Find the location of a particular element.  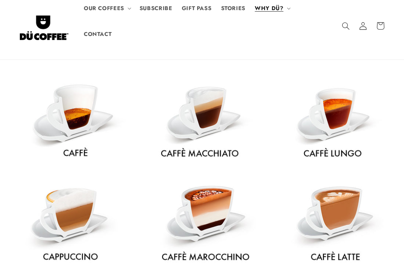

img: Let's Dü Coffee together! Coffee beans roasted in the style of world cities, coffee subscriptions... is located at coordinates (44, 26).